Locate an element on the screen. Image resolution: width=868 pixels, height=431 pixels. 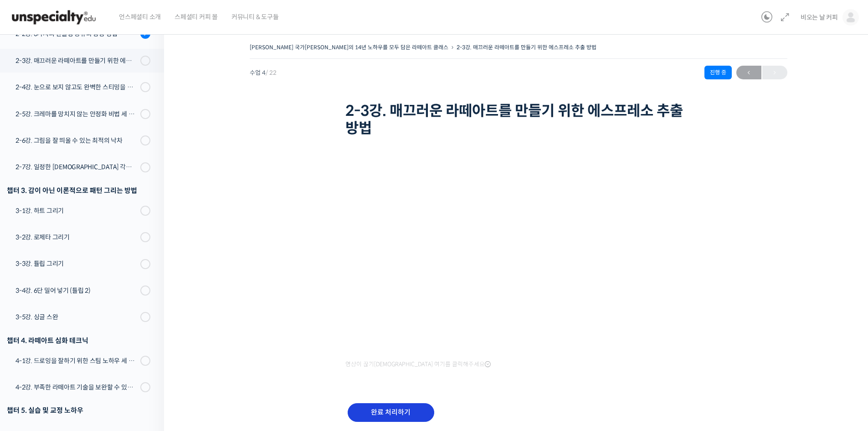
span: 비오는 날 커피 is located at coordinates (820, 17).